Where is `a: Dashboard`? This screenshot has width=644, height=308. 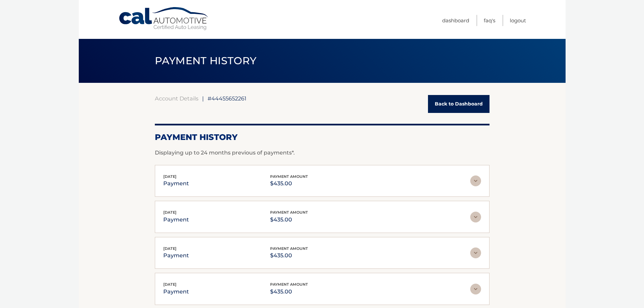
a: Dashboard is located at coordinates (456, 20).